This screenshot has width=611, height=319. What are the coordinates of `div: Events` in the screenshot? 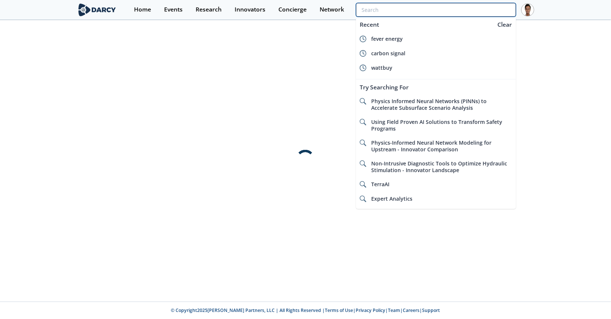 It's located at (173, 10).